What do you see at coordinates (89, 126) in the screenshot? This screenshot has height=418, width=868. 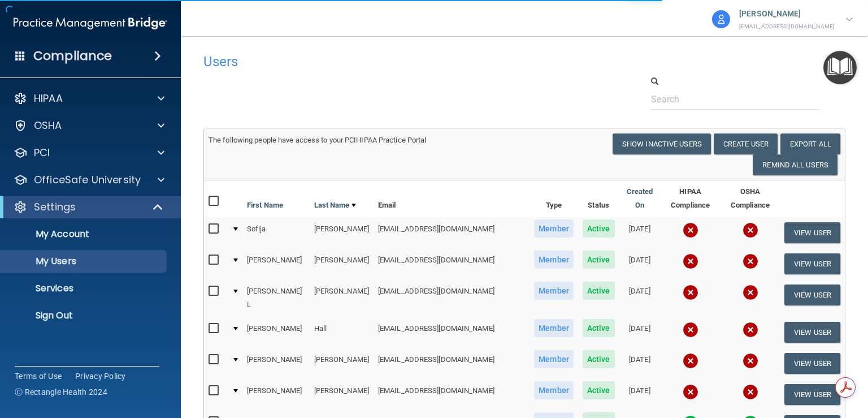 I see `a: OSHA` at bounding box center [89, 126].